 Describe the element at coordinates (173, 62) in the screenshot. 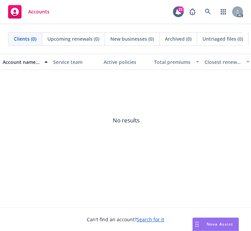

I see `div: Total premiums` at that location.